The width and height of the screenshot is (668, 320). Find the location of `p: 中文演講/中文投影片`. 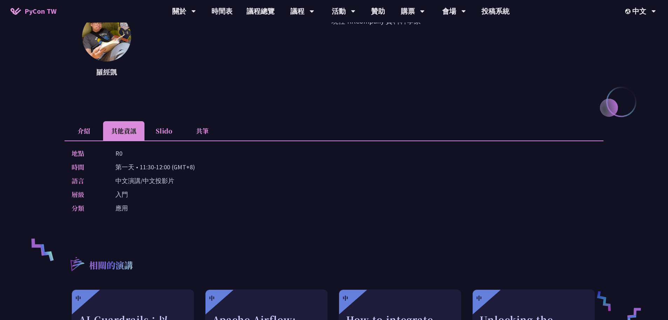

p: 中文演講/中文投影片 is located at coordinates (145, 180).